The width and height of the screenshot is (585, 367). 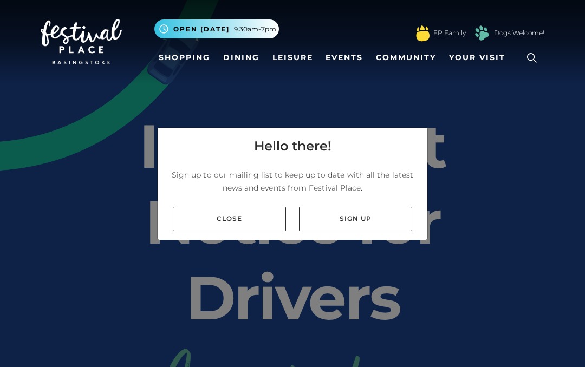 What do you see at coordinates (81, 42) in the screenshot?
I see `img: Festival Place Logo` at bounding box center [81, 42].